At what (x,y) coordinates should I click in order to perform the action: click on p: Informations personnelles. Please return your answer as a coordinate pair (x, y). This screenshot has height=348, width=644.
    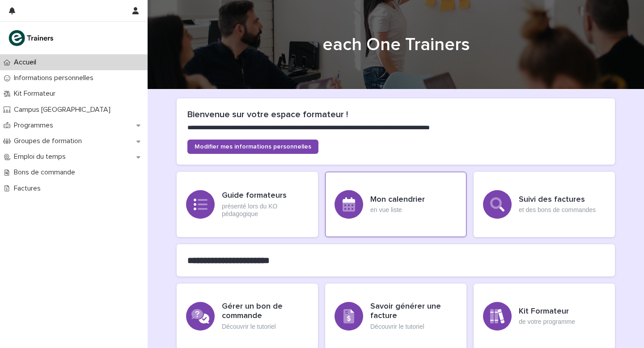
    Looking at the image, I should click on (55, 78).